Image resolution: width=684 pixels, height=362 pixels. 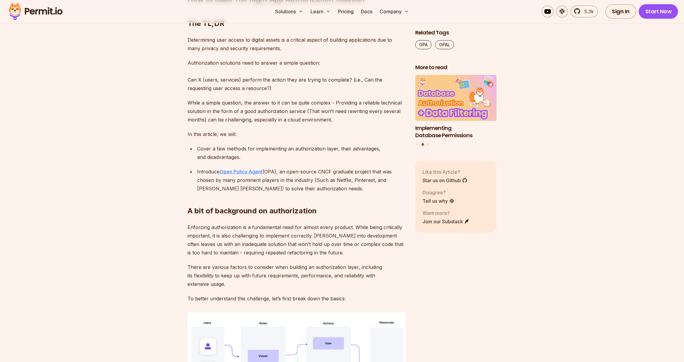 What do you see at coordinates (297, 111) in the screenshot?
I see `p: While a simple question, the answer to it can be quite complex - Providing a reliable technical s...` at bounding box center [297, 111].